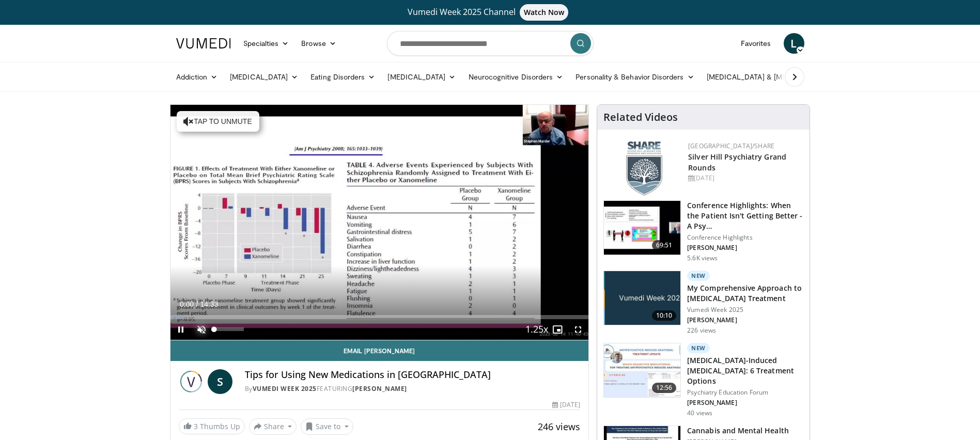  I want to click on button: Tap to unmute, so click(218, 121).